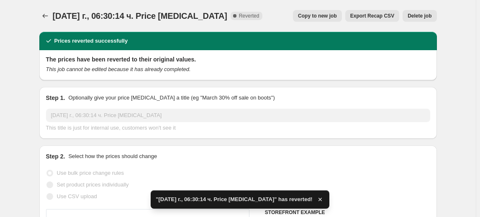 The image size is (480, 217). I want to click on button: Copy to new job, so click(317, 16).